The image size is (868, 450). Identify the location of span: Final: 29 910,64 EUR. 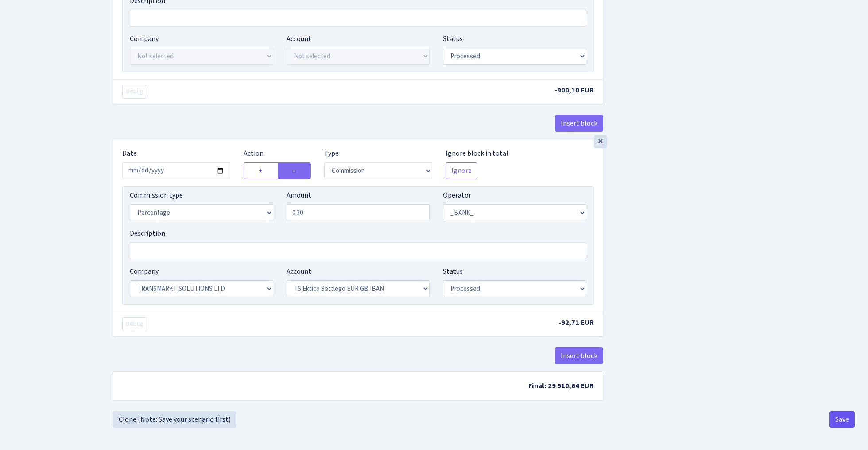
(561, 386).